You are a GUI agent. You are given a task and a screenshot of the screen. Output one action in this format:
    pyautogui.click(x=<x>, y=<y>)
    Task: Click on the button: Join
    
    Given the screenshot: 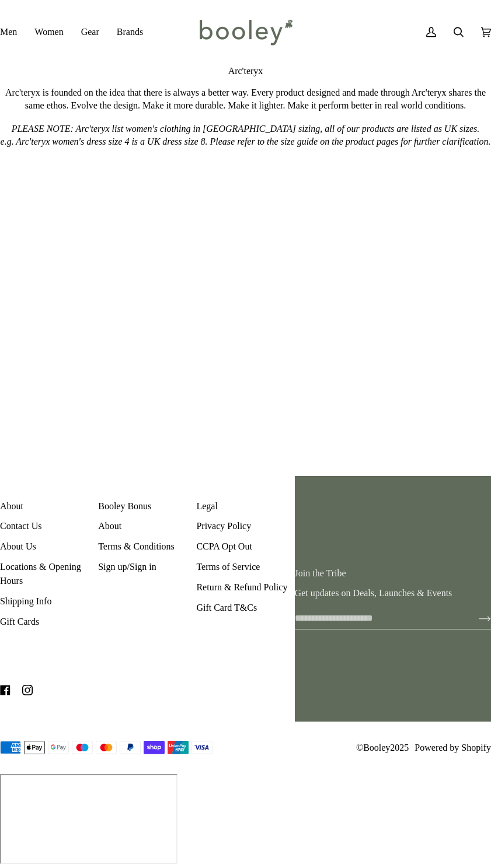 What is the action you would take?
    pyautogui.click(x=475, y=618)
    